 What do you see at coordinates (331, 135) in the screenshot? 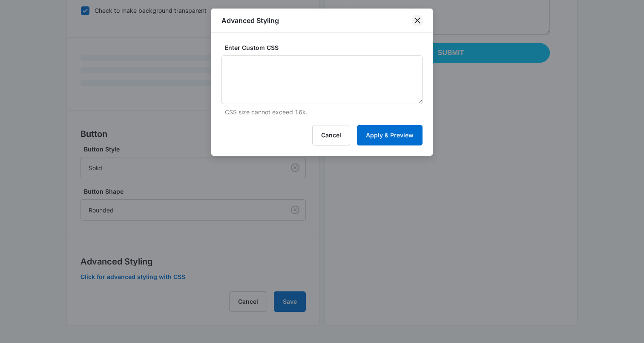
I see `button: Cancel` at bounding box center [331, 135].